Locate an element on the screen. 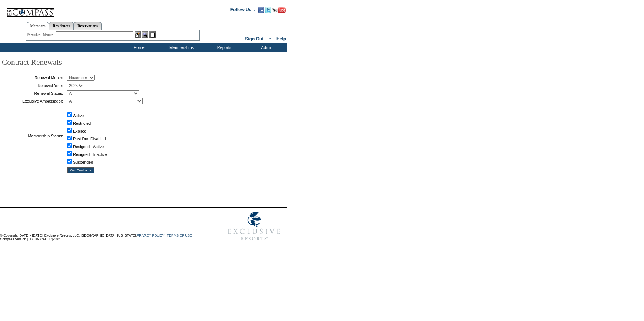  td: Memberships is located at coordinates (180, 47).